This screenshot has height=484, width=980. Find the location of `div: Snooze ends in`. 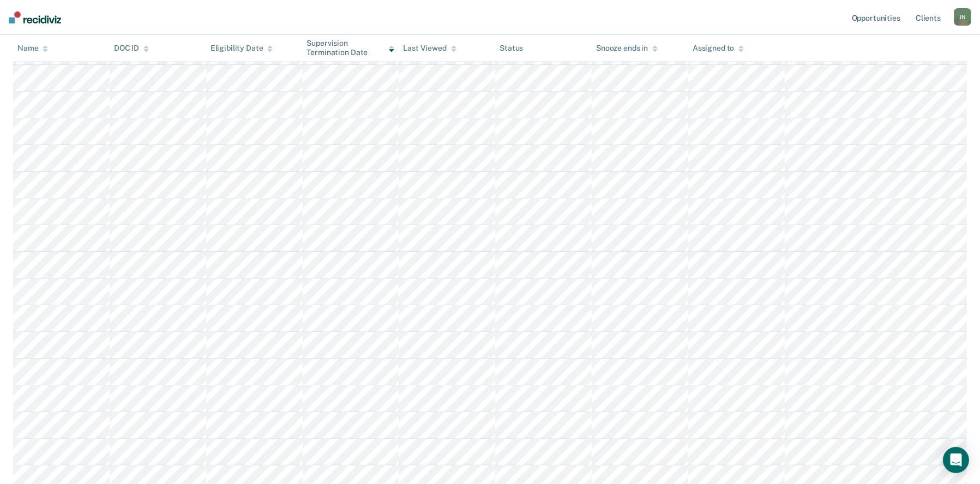

div: Snooze ends in is located at coordinates (627, 48).